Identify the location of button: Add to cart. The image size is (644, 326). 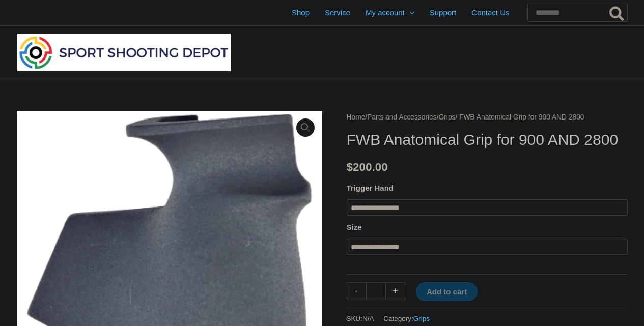
(447, 292).